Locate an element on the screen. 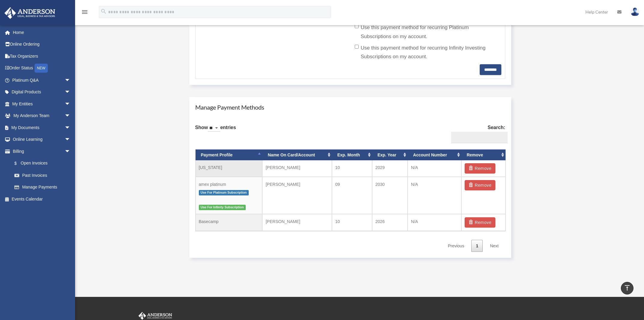  input: Search: is located at coordinates (479, 137).